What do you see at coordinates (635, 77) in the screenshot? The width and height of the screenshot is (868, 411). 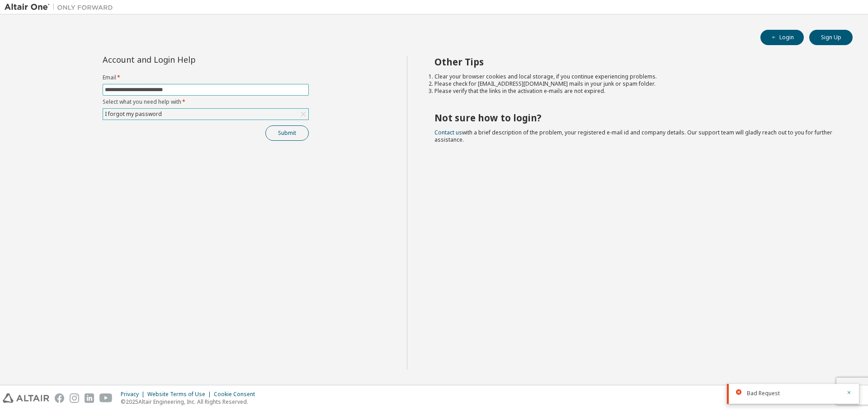 I see `li: Clear your browser cookies and local storage, if you continue experiencing problems.` at bounding box center [635, 77].